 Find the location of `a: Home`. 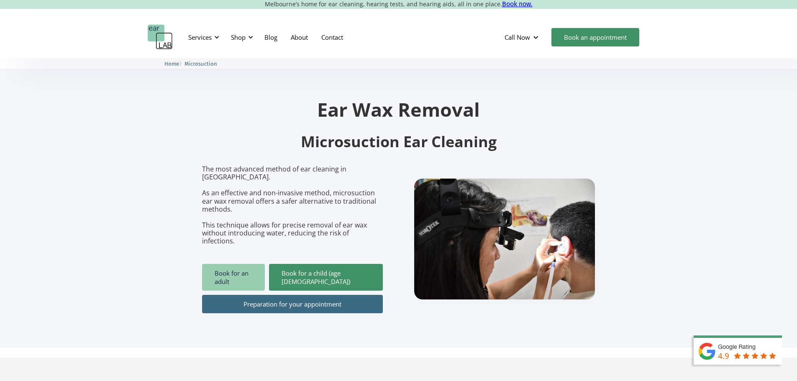

a: Home is located at coordinates (171, 63).